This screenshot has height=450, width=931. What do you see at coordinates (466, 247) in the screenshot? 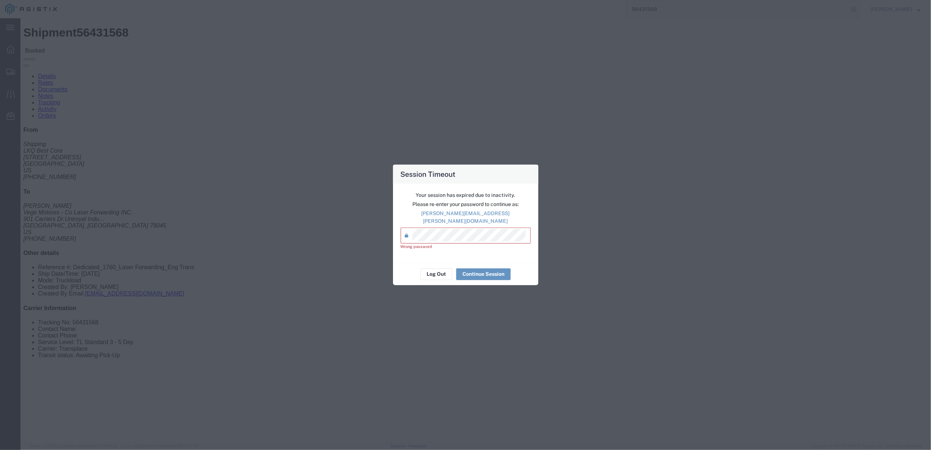
I see `div: Wrong password` at bounding box center [466, 247].